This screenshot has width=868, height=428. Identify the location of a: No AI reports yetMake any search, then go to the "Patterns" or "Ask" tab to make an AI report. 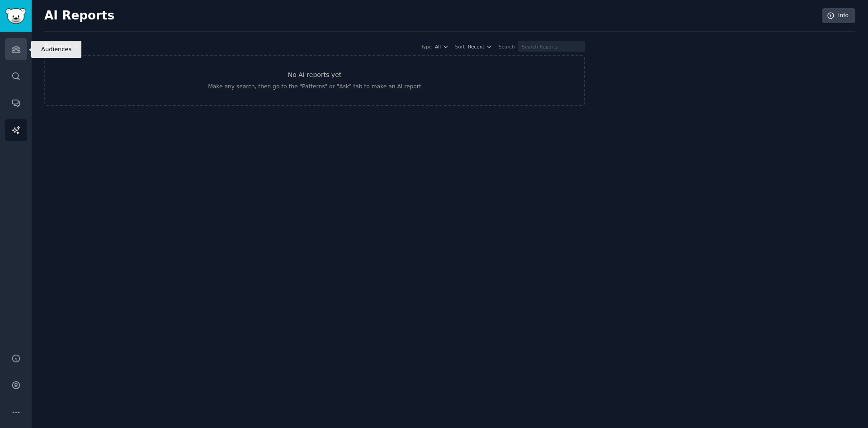
(315, 81).